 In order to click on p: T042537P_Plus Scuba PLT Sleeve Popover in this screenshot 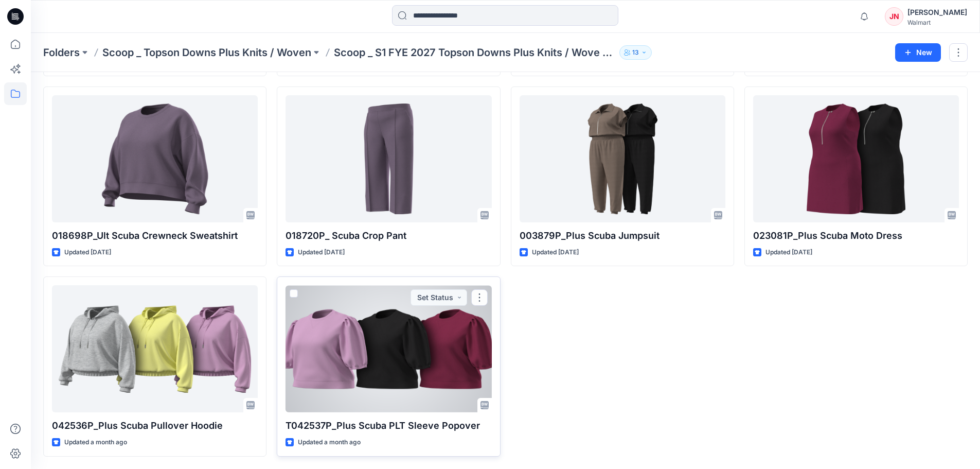, I will do `click(389, 426)`.